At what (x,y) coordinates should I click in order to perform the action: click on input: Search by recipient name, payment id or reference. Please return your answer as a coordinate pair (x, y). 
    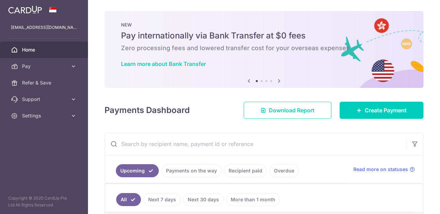
    Looking at the image, I should click on (256, 144).